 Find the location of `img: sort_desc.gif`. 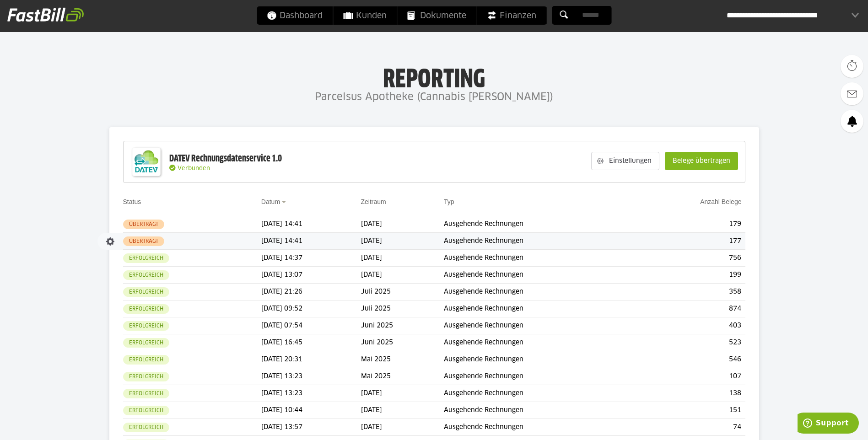

img: sort_desc.gif is located at coordinates (284, 202).